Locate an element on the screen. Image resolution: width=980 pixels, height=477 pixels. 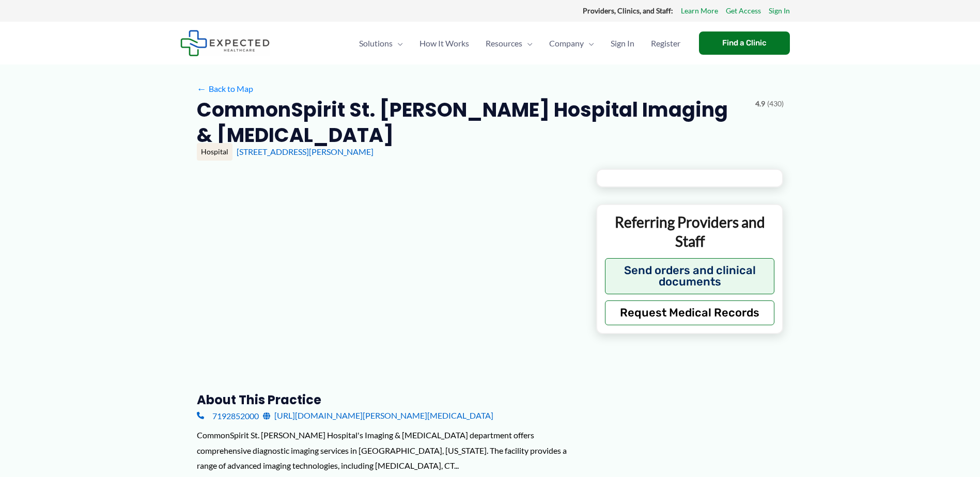
a: Find a Clinic is located at coordinates (745, 43).